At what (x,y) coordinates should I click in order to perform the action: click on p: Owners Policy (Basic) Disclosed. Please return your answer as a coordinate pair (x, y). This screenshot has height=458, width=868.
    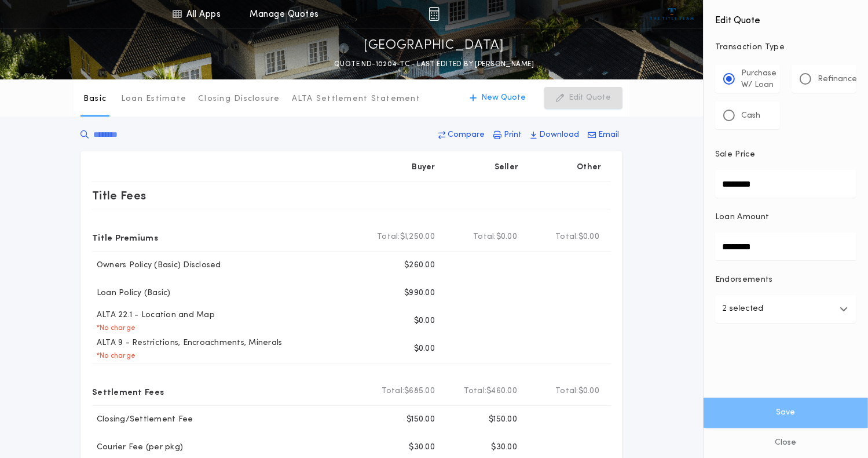
    Looking at the image, I should click on (156, 265).